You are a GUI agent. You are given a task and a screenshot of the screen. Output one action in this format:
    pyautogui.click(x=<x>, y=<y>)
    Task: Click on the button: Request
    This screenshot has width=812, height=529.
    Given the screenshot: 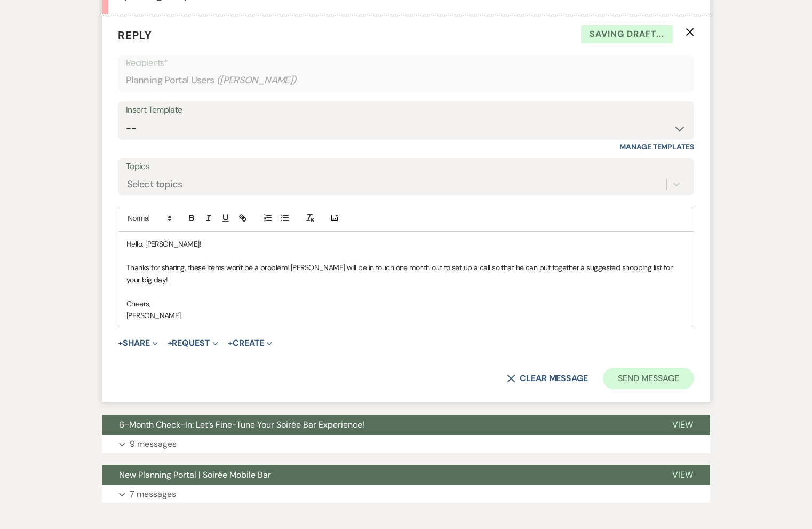 What is the action you would take?
    pyautogui.click(x=193, y=343)
    